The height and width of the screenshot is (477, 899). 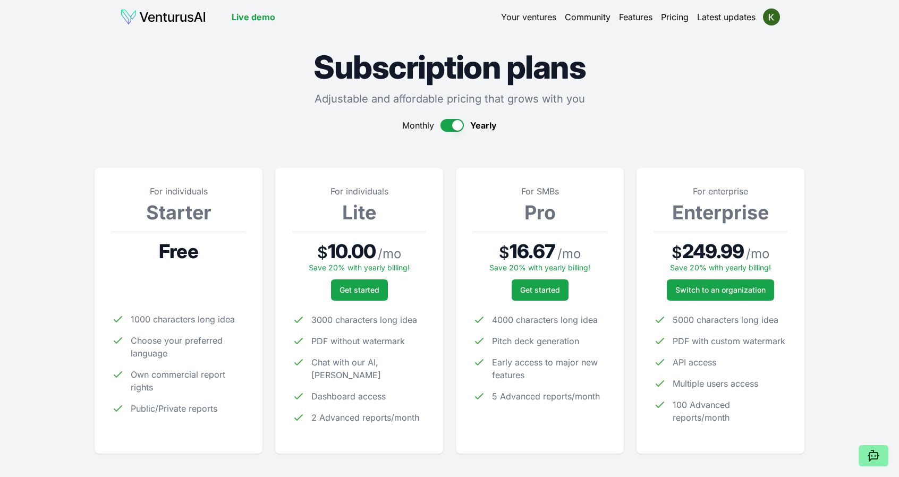 What do you see at coordinates (359, 213) in the screenshot?
I see `h3: Lite` at bounding box center [359, 213].